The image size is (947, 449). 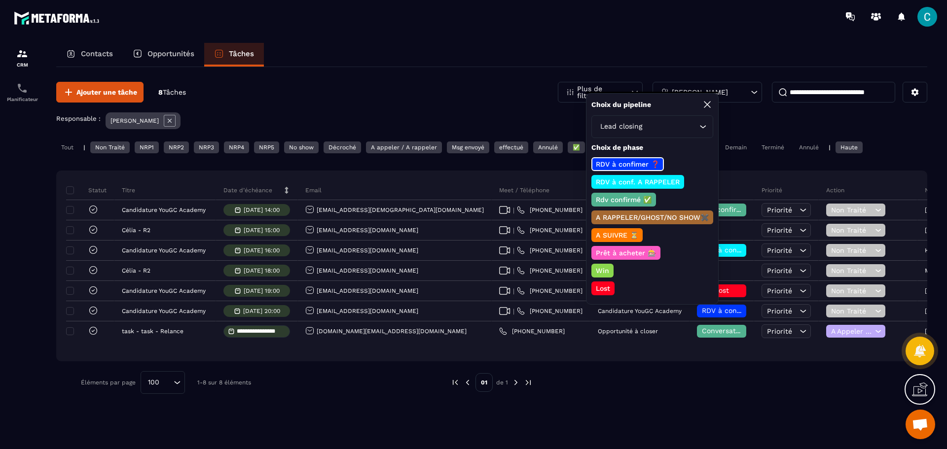 I want to click on p: Rdv confirmé ✅, so click(x=623, y=200).